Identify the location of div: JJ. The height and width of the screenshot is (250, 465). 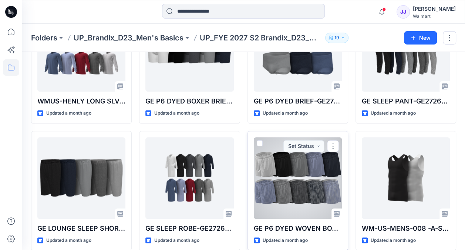
(404, 12).